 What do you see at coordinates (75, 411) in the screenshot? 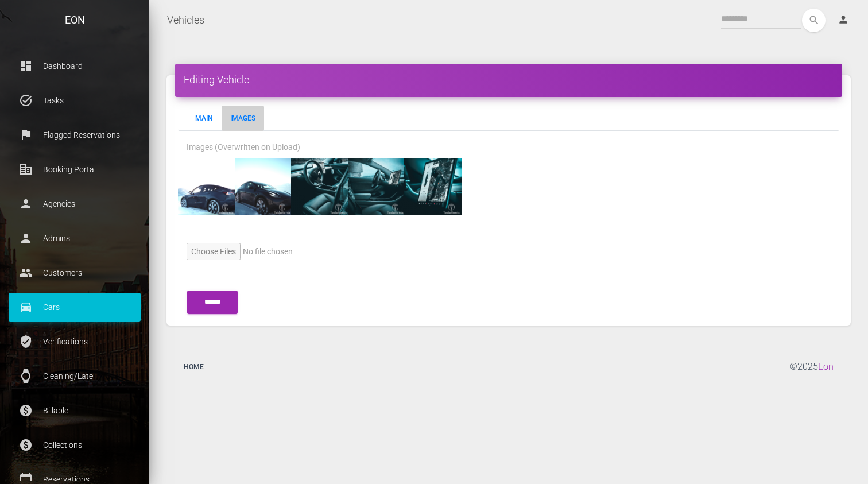
I see `a: paid Billable` at bounding box center [75, 411].